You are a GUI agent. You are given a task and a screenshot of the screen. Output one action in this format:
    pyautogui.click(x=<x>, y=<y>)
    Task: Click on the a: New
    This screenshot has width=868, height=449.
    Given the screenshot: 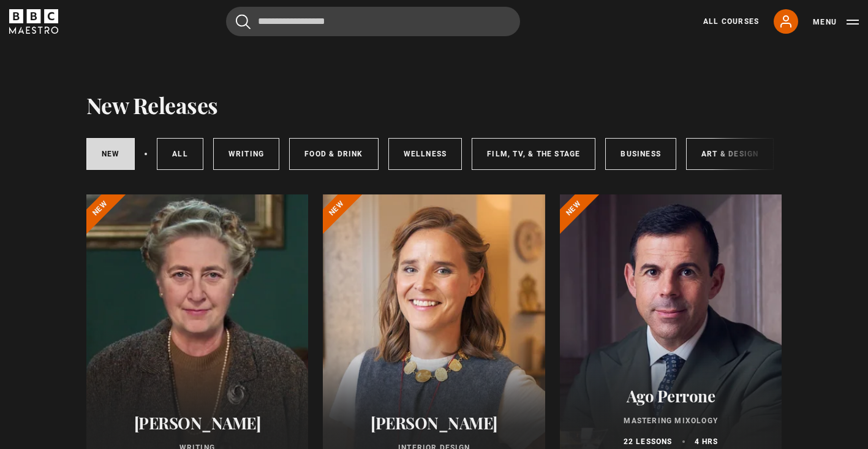 What is the action you would take?
    pyautogui.click(x=111, y=154)
    